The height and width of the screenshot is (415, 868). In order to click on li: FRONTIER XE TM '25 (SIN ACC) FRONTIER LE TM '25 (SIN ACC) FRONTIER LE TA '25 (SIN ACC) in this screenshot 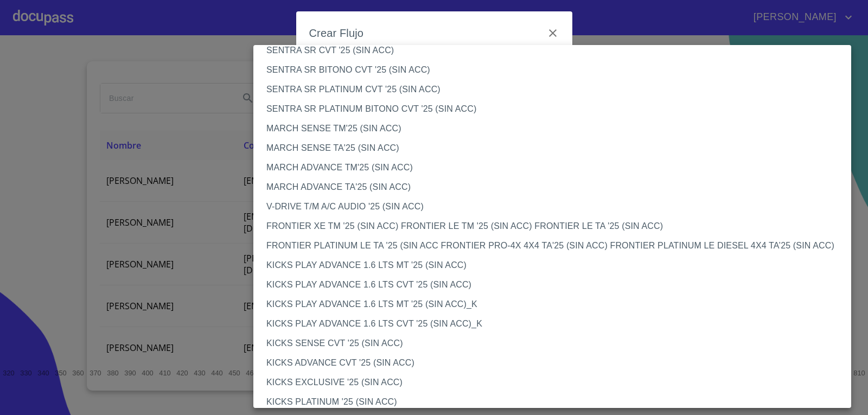, I will do `click(556, 227)`.